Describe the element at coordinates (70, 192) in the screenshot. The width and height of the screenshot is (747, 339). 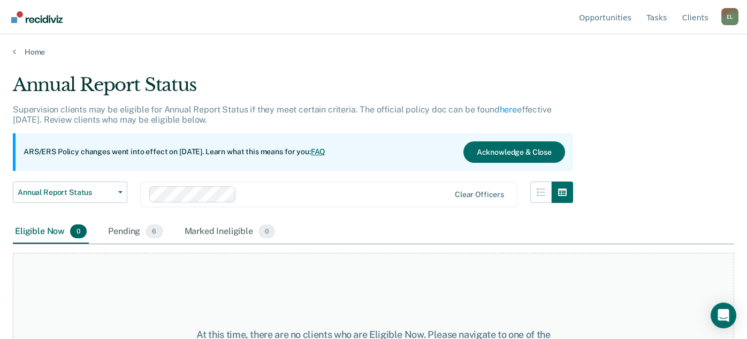
I see `button: Annual Report Status` at that location.